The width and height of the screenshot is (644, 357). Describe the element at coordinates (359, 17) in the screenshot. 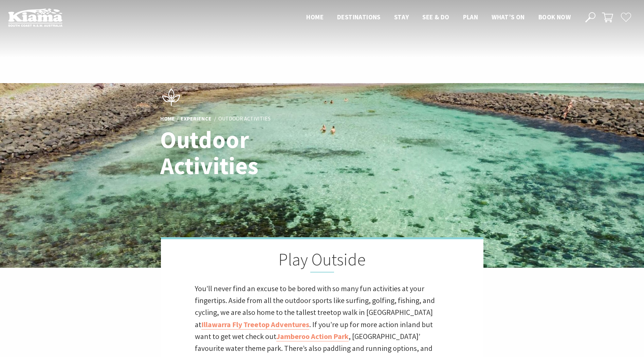

I see `span: Destinations` at that location.